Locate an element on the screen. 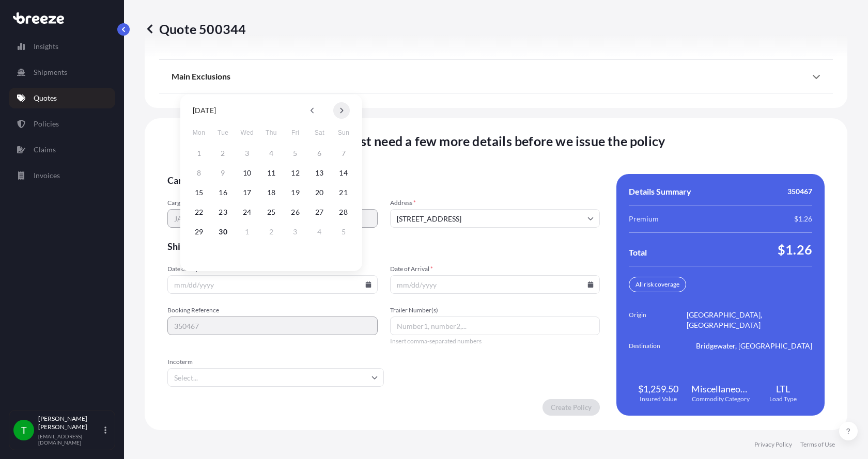 This screenshot has height=459, width=868. span: Main Exclusions is located at coordinates (201, 77).